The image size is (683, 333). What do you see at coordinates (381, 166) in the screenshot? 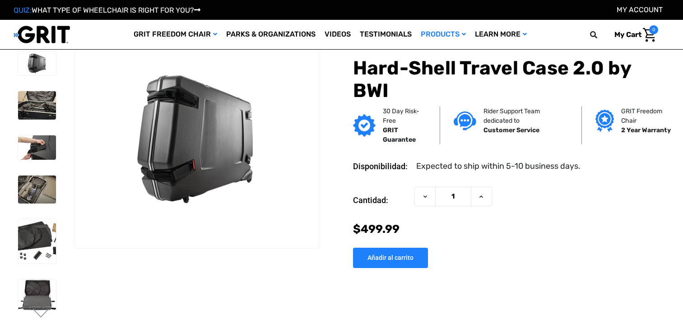
I see `dt: Disponibilidad:` at bounding box center [381, 166].